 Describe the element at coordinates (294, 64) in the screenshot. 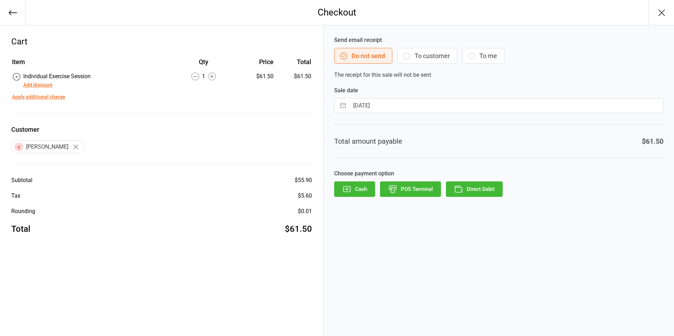

I see `th: Total` at that location.